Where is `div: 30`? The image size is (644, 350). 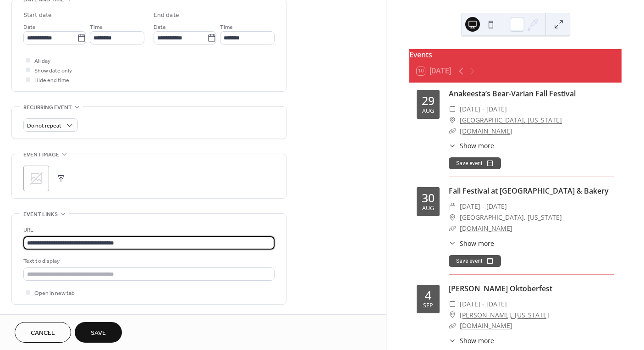
div: 30 is located at coordinates (428, 198).